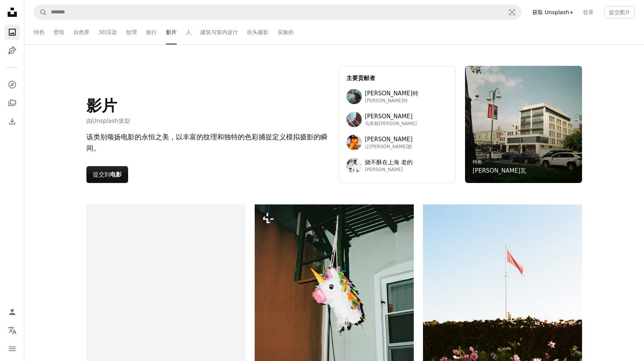  What do you see at coordinates (354, 119) in the screenshot?
I see `img: 用户 Markus Spiske 的头像` at bounding box center [354, 119].